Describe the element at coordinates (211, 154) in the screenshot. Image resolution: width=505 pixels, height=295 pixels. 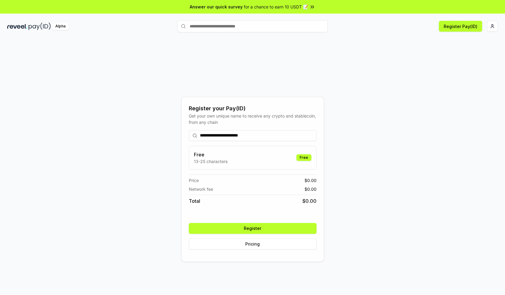
I see `h3: Free` at that location.